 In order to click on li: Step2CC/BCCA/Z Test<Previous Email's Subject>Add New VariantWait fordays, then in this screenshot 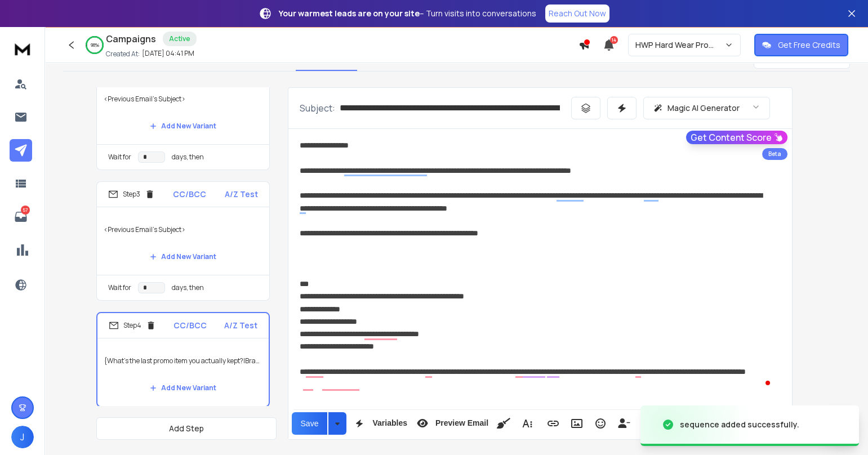, I will do `click(183, 110)`.